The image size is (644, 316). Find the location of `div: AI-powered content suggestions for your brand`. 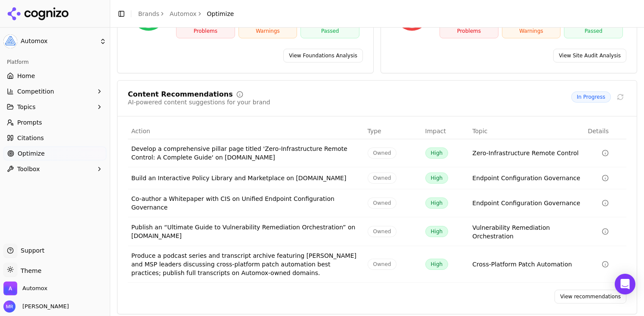

div: AI-powered content suggestions for your brand is located at coordinates (199, 102).